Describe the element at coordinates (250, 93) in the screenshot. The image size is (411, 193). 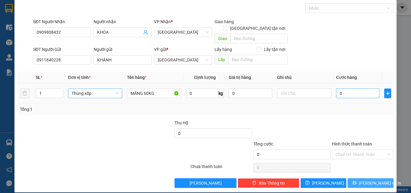
I see `input: 0` at that location.